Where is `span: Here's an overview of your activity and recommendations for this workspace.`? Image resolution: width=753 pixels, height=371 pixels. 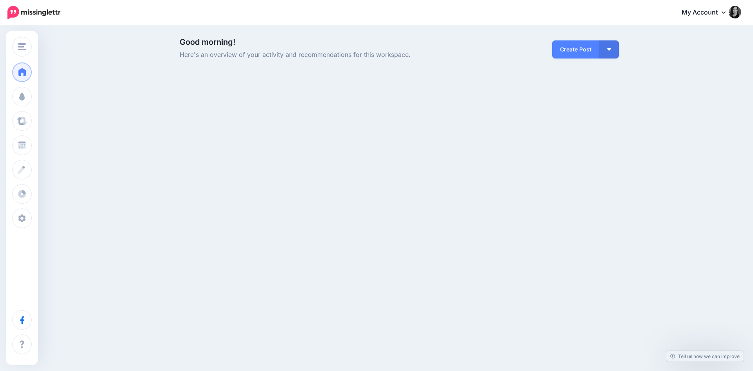 span: Here's an overview of your activity and recommendations for this workspace. is located at coordinates (324, 55).